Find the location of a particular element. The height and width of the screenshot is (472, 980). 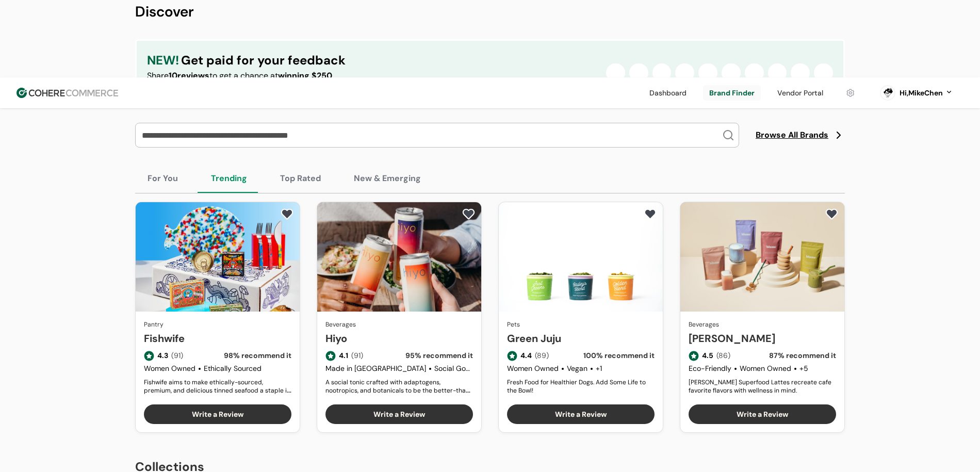

a: Browse All Brands is located at coordinates (801, 135).